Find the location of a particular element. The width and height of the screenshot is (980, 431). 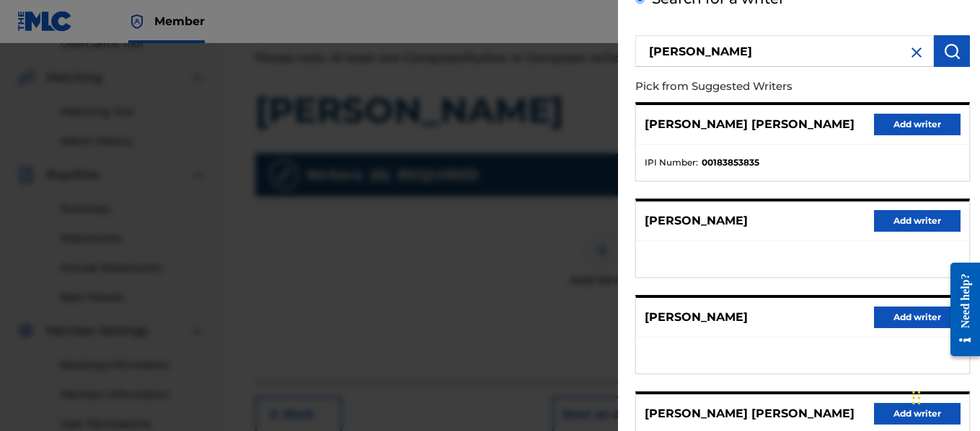

span: Member is located at coordinates (180, 21).